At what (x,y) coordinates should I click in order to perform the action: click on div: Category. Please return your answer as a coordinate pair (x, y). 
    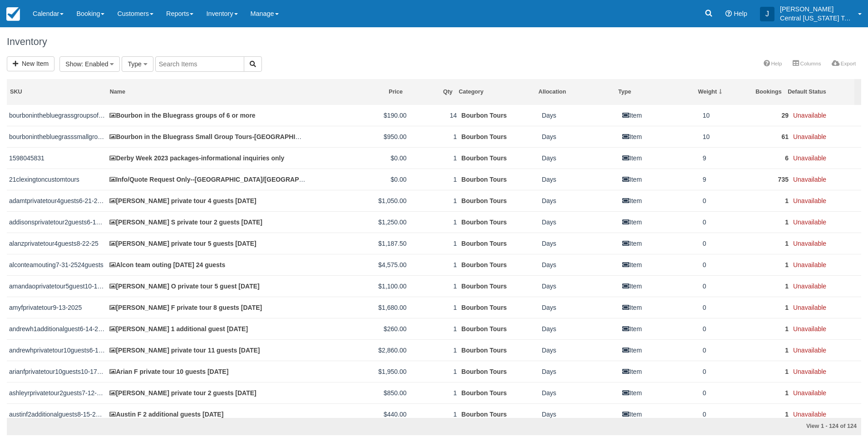
    Looking at the image, I should click on (495, 92).